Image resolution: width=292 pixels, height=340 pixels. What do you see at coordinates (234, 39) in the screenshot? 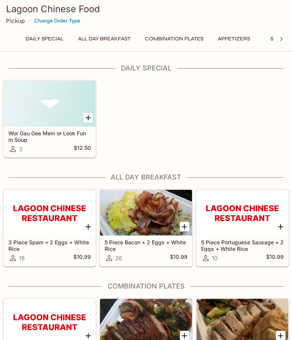
I see `button: Appetizers` at bounding box center [234, 39].